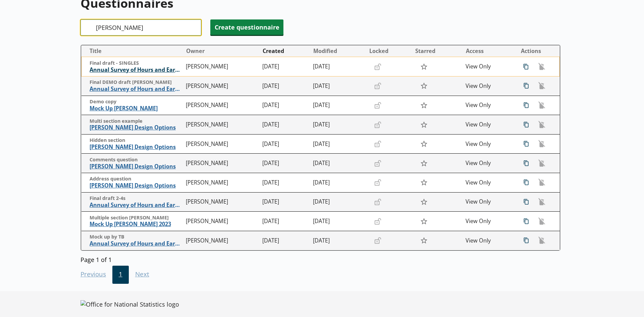  What do you see at coordinates (141, 28) in the screenshot?
I see `input: Search questionnaire titles` at bounding box center [141, 28].